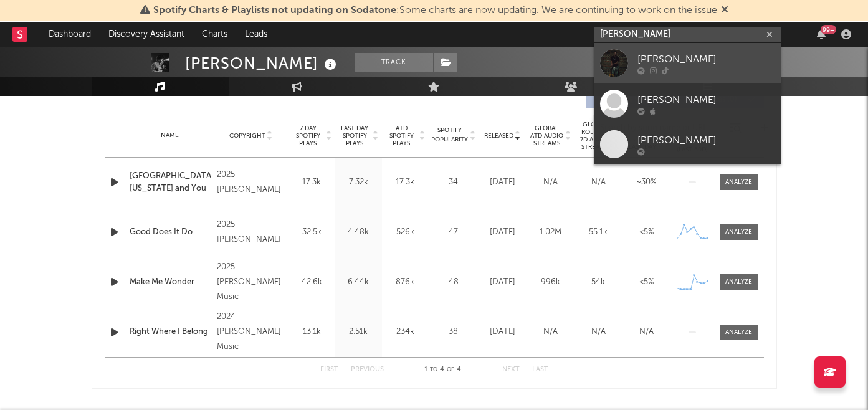 The width and height of the screenshot is (868, 410). Describe the element at coordinates (435, 11) in the screenshot. I see `span: : Some charts are now updating. We are continuing to work on the issue` at that location.